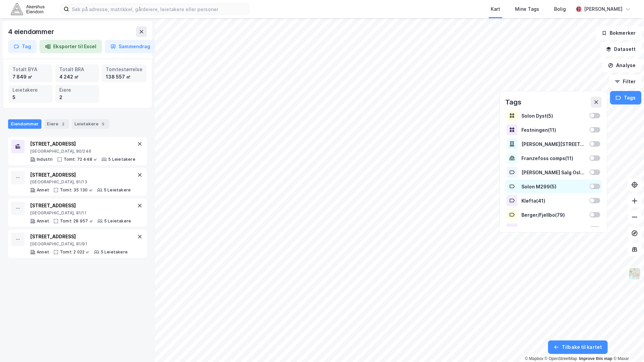 This screenshot has height=362, width=644. I want to click on button: Analyse, so click(622, 66).